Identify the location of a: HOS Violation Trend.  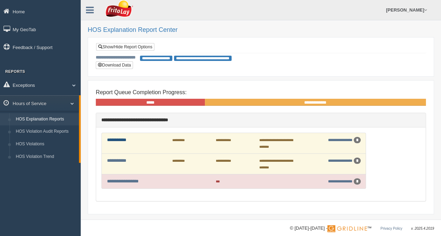
(46, 157).